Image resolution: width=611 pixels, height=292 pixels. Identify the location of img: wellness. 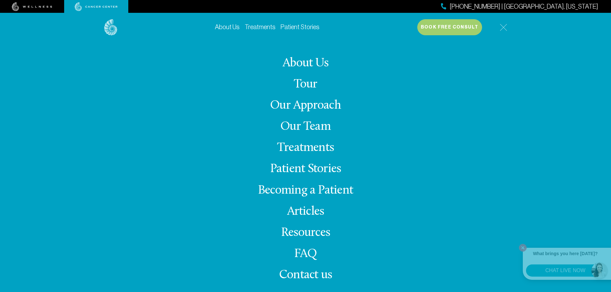
(32, 7).